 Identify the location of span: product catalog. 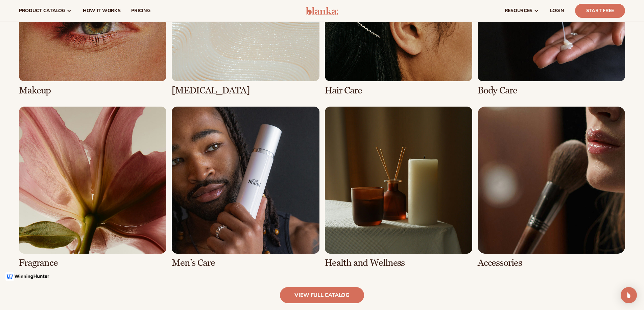
(42, 11).